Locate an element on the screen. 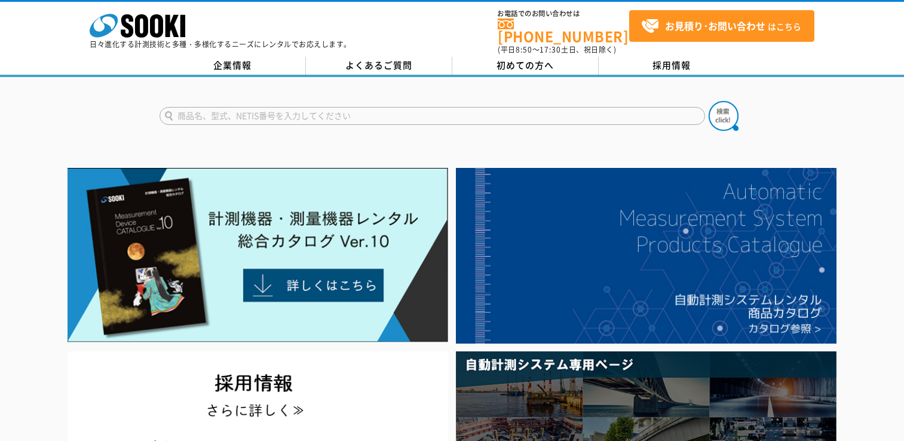 The image size is (904, 441). input: 商品名、型式、NETIS番号を入力してください is located at coordinates (432, 116).